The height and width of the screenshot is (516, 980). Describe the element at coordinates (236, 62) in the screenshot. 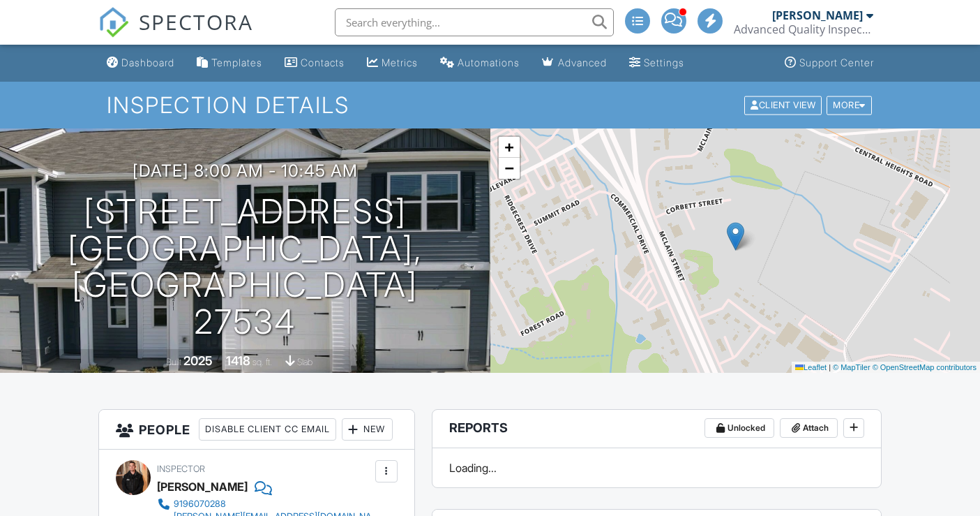

I see `div: Templates` at that location.